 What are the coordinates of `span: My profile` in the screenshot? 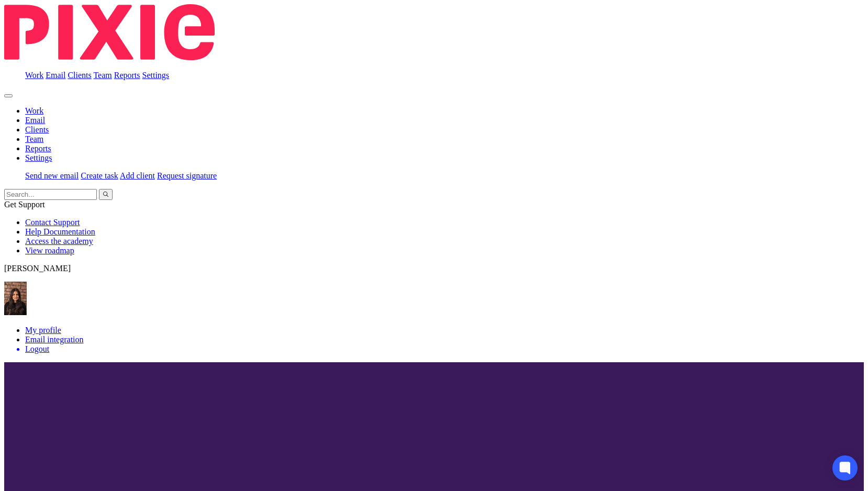 It's located at (43, 330).